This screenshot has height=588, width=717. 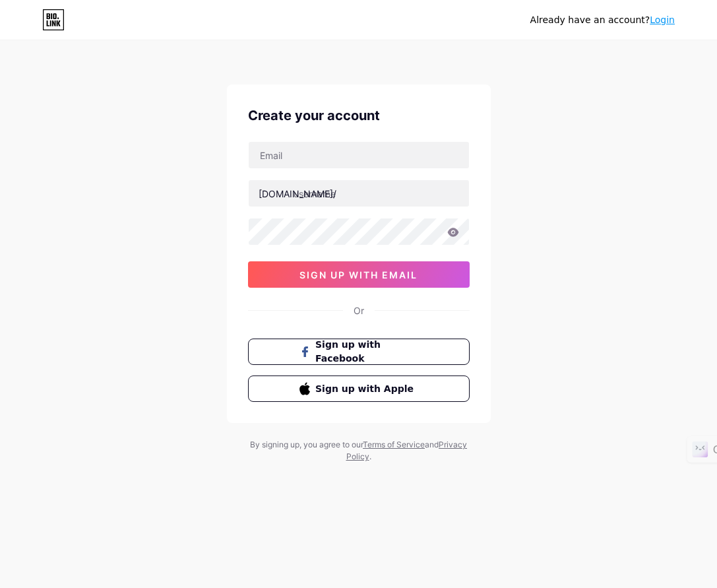 I want to click on input: Email, so click(x=359, y=155).